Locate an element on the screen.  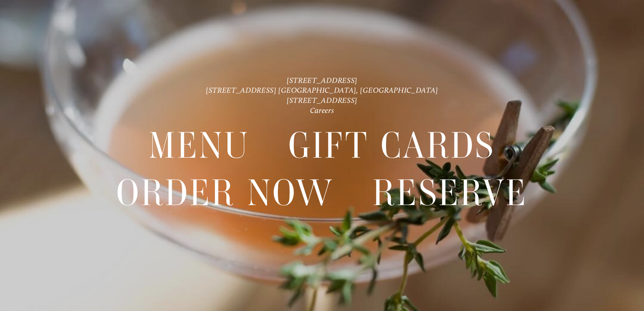
span: Order Now is located at coordinates (225, 193).